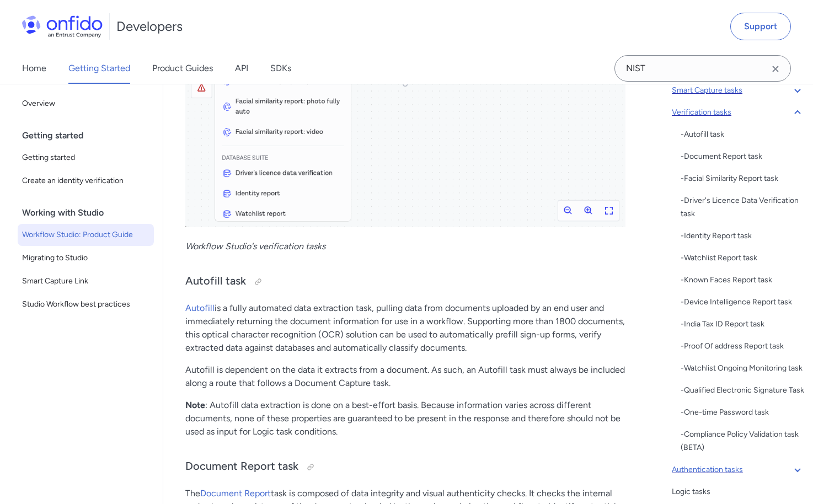 This screenshot has height=504, width=813. Describe the element at coordinates (195, 405) in the screenshot. I see `strong: Note` at that location.